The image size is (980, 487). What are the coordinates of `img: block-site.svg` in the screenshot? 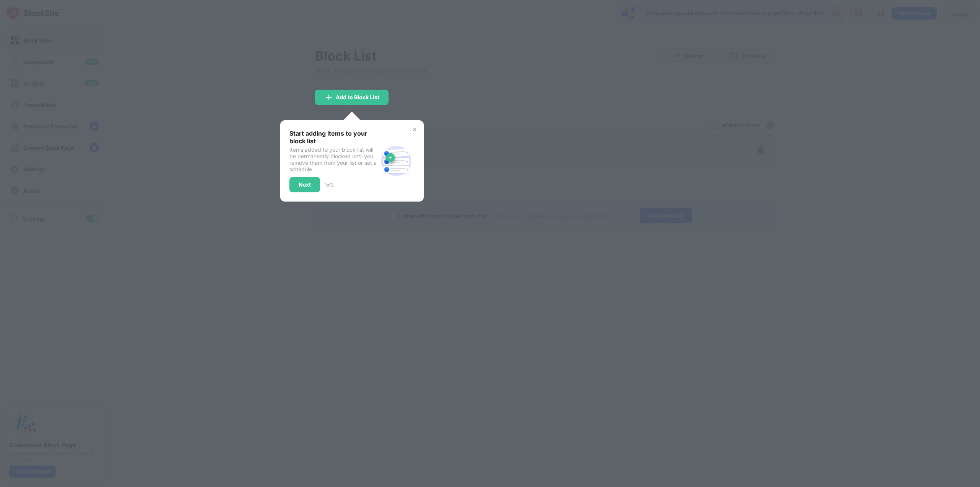 It's located at (396, 161).